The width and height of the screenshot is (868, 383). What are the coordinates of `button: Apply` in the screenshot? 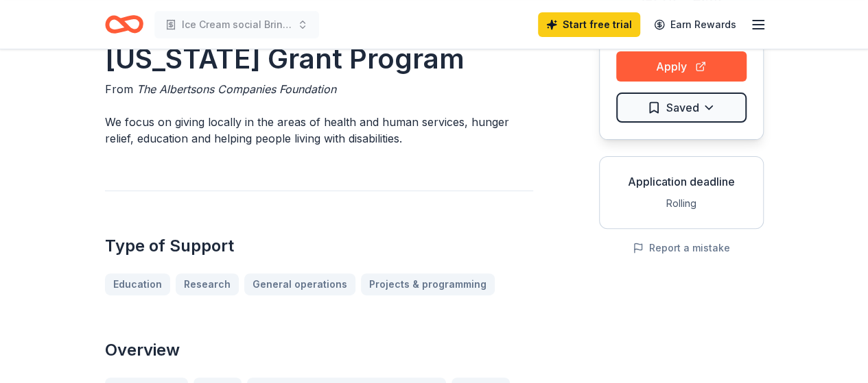 It's located at (681, 66).